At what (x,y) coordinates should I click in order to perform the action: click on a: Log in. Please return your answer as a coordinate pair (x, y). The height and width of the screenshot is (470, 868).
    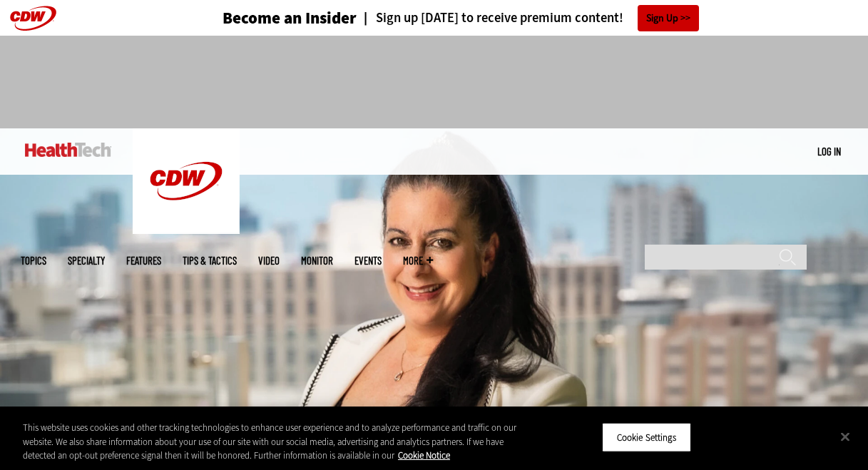
    Looking at the image, I should click on (829, 151).